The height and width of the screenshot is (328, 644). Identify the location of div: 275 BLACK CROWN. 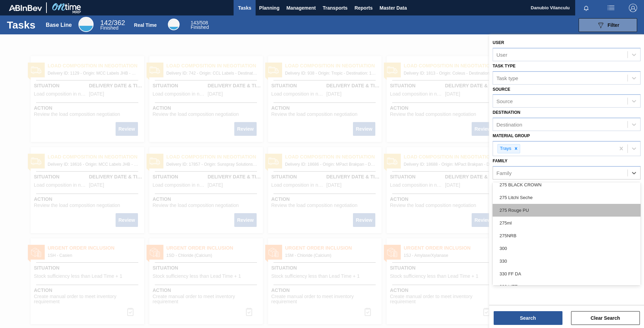
(567, 185).